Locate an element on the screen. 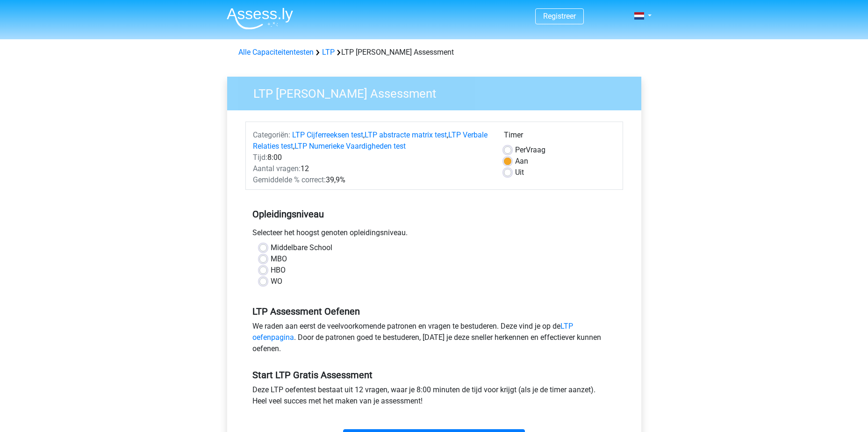 The image size is (868, 432). a: Registreer is located at coordinates (559, 16).